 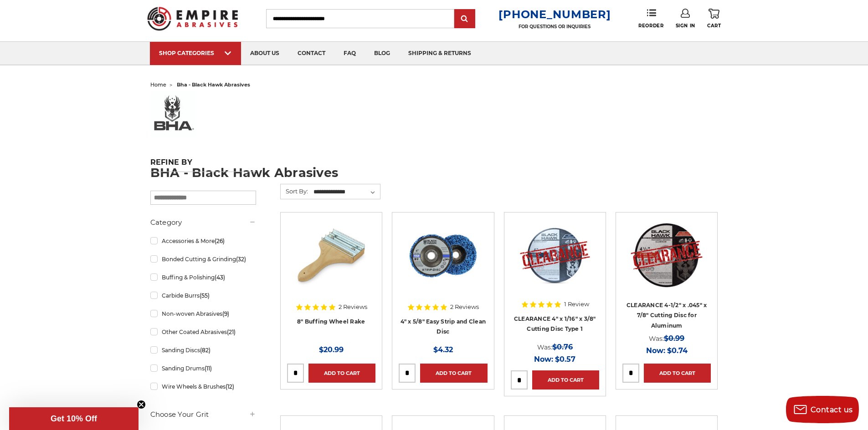 I want to click on a: Buffing & Polishing, so click(x=203, y=277).